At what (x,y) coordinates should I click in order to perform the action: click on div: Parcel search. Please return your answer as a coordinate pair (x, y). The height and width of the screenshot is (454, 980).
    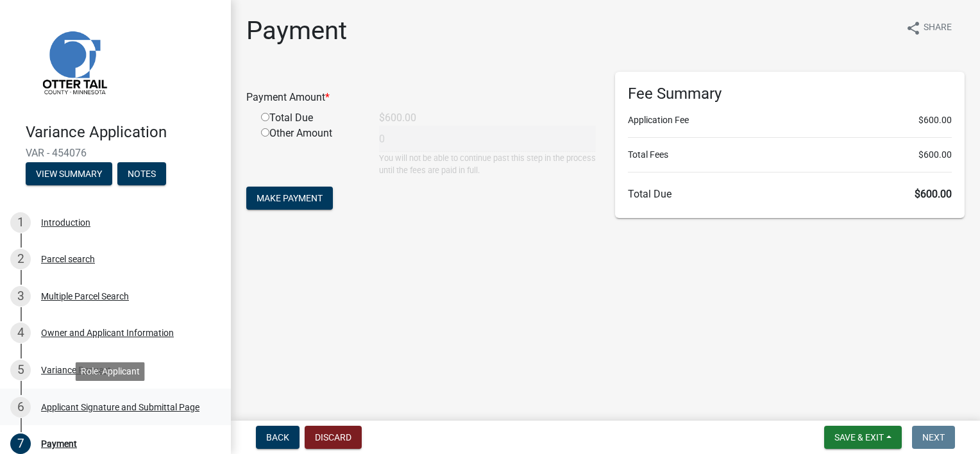
    Looking at the image, I should click on (68, 259).